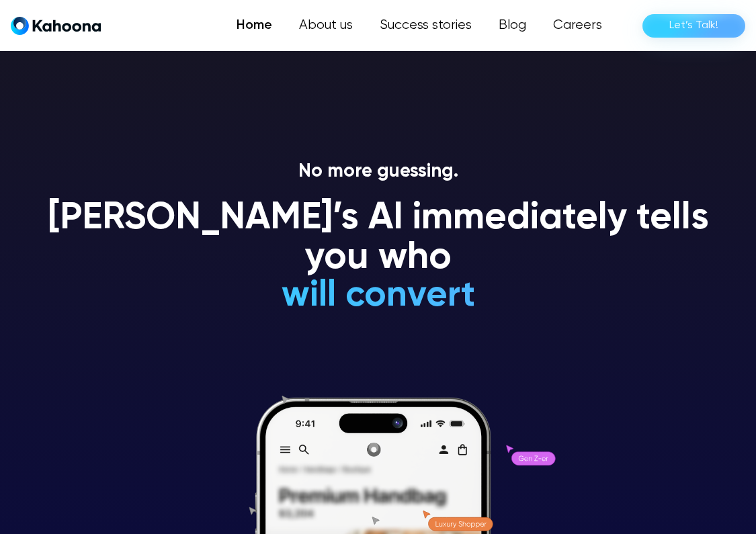 The width and height of the screenshot is (756, 534). Describe the element at coordinates (378, 296) in the screenshot. I see `h1: will convert` at that location.